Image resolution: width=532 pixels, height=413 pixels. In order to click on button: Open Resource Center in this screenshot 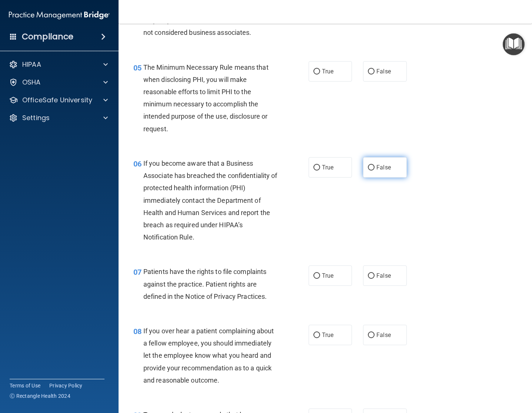, I will do `click(513, 44)`.